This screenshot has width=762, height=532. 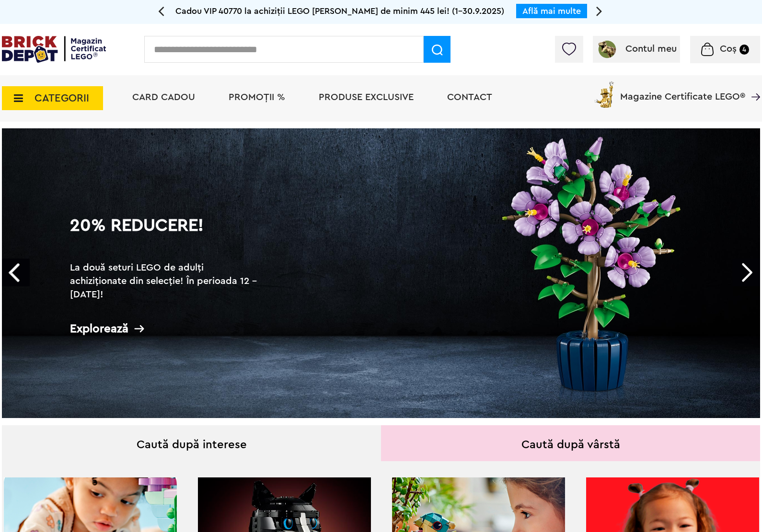 I want to click on span: Card Cadou, so click(x=163, y=97).